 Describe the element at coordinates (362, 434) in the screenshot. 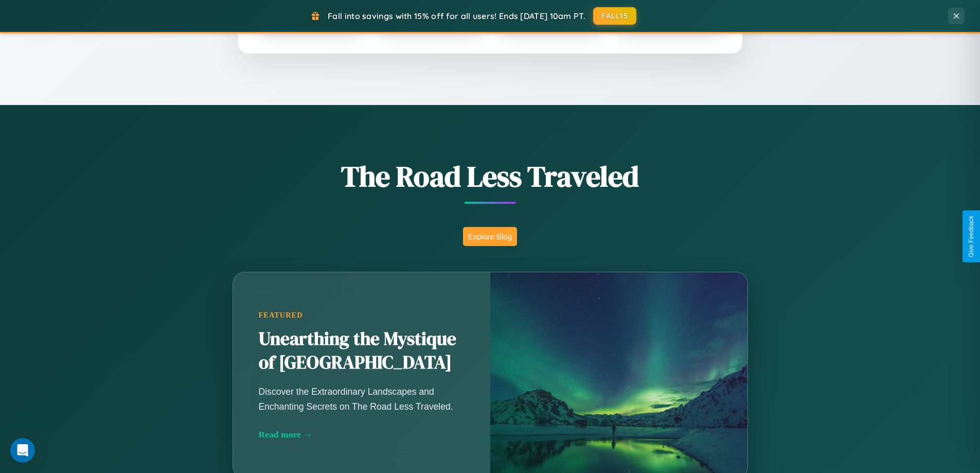

I see `div: Read more →` at that location.